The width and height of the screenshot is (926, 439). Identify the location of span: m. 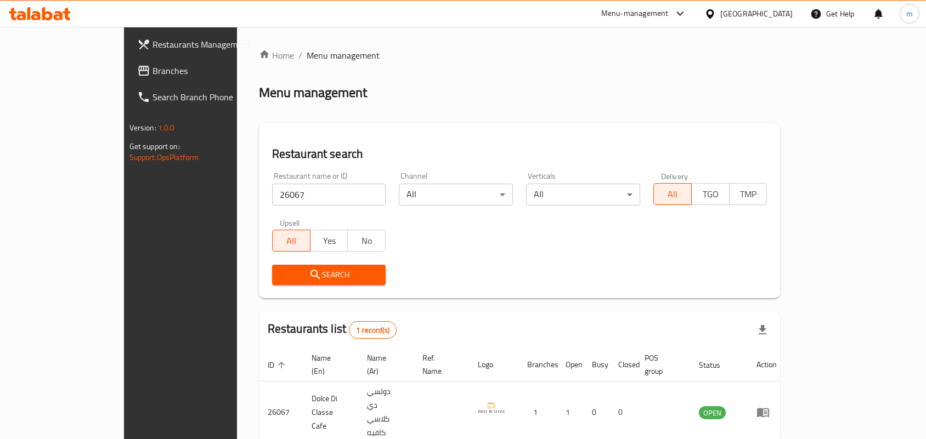
(909, 14).